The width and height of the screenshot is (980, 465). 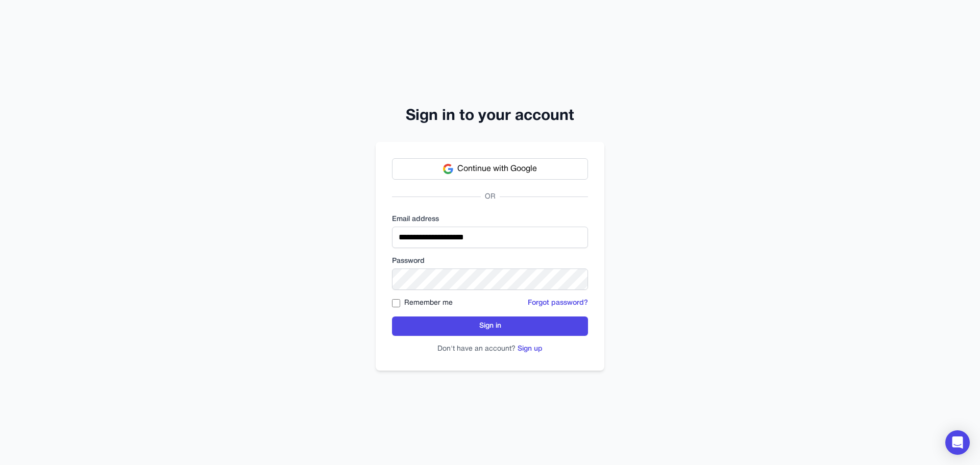 I want to click on h2: Sign in to your account, so click(x=490, y=116).